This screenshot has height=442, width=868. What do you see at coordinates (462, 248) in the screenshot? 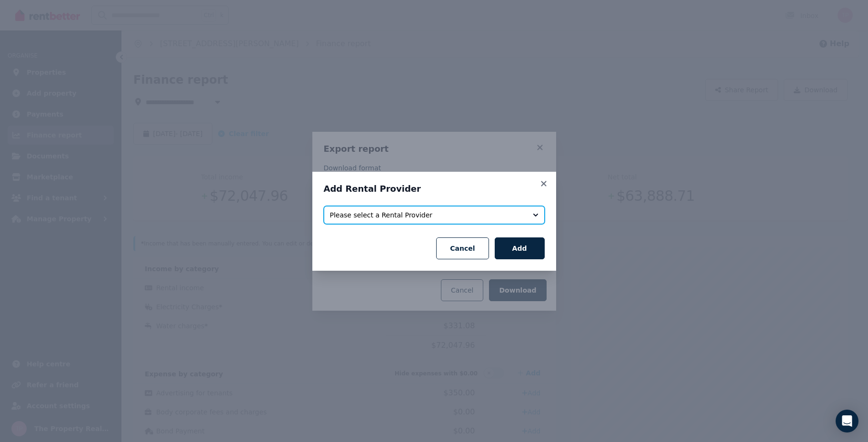
I see `button: Cancel` at bounding box center [462, 248].